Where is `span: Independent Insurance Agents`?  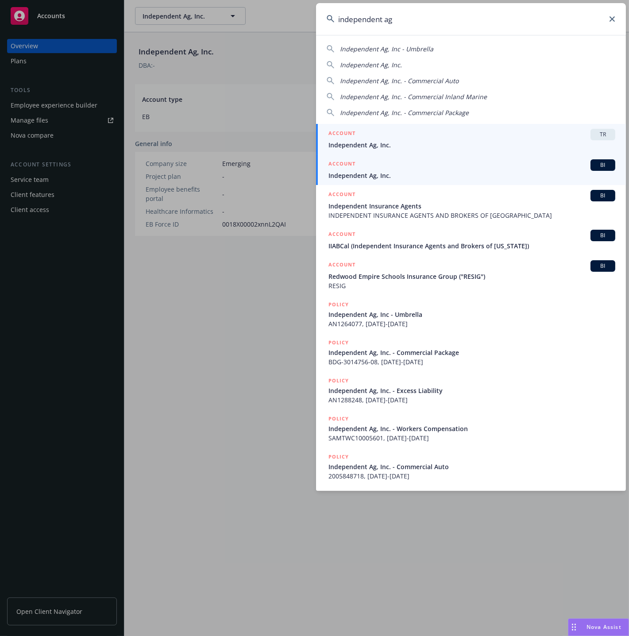
span: Independent Insurance Agents is located at coordinates (472, 206).